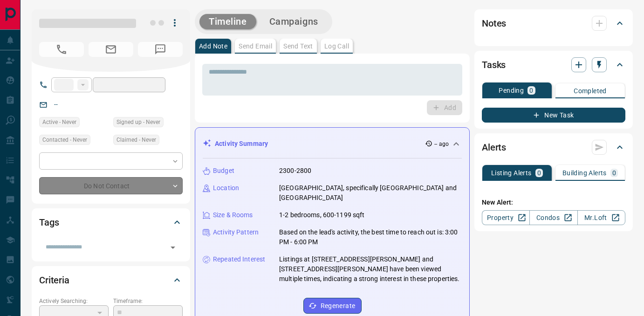 The image size is (644, 316). What do you see at coordinates (239, 259) in the screenshot?
I see `p: Repeated Interest` at bounding box center [239, 259].